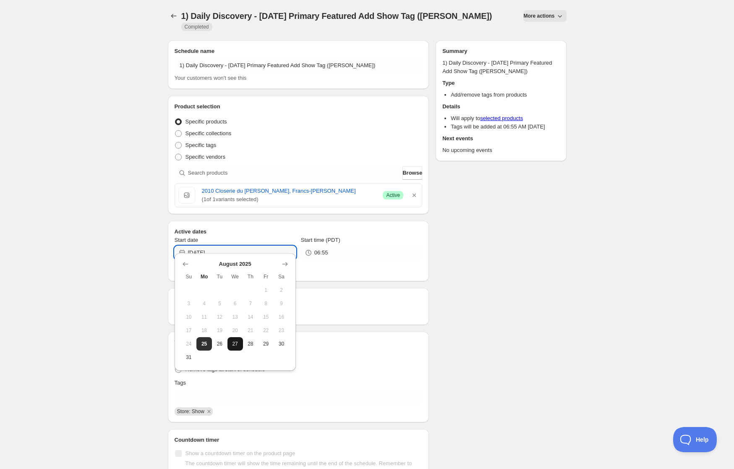 The width and height of the screenshot is (734, 469). I want to click on th: Friday, so click(266, 277).